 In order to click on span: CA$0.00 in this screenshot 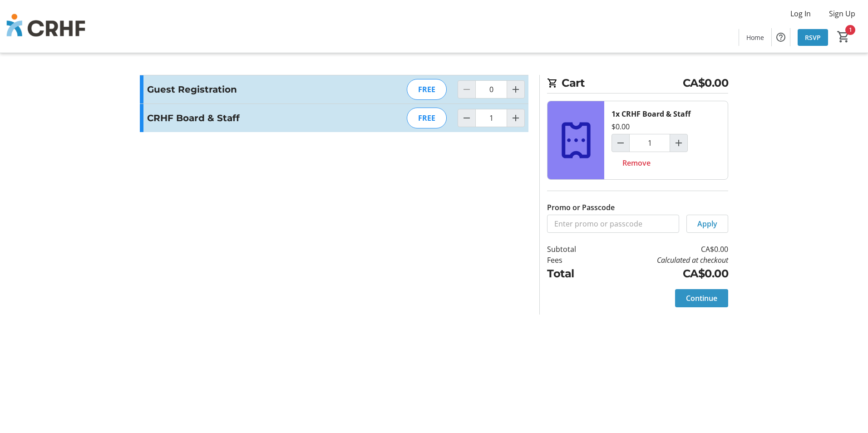, I will do `click(706, 83)`.